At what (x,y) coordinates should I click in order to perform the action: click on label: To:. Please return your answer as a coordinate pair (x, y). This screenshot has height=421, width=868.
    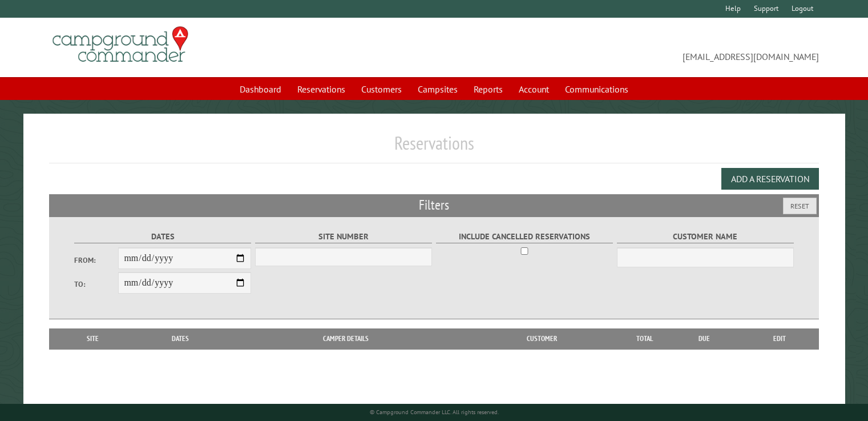
    Looking at the image, I should click on (96, 283).